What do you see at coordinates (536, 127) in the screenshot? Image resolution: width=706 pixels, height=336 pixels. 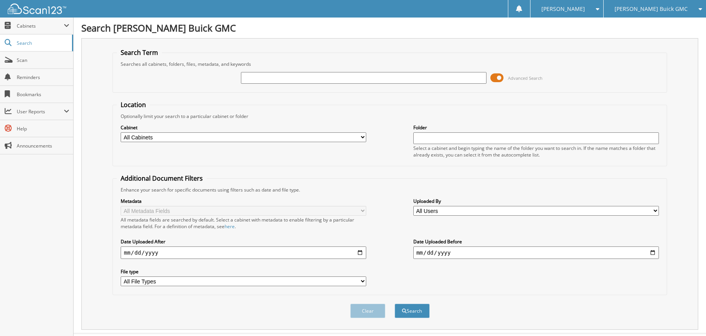 I see `label: Folder` at bounding box center [536, 127].